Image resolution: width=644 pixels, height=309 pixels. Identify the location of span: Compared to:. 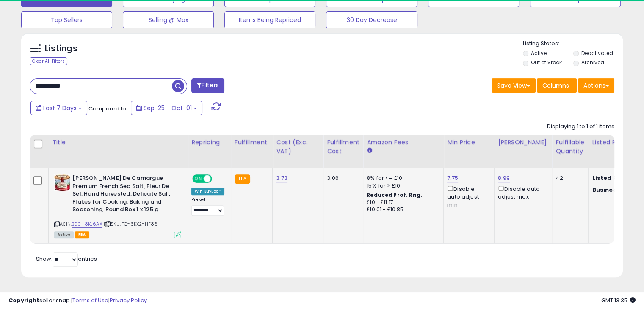
(108, 109).